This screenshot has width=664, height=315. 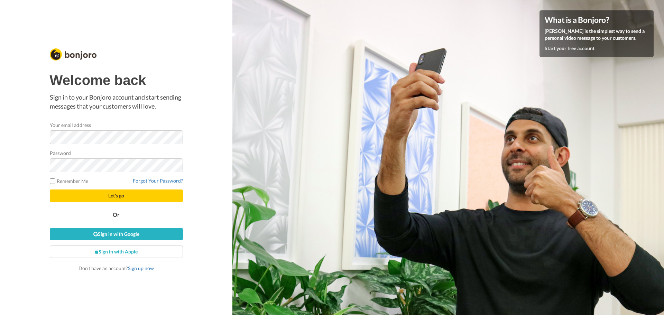 What do you see at coordinates (70, 125) in the screenshot?
I see `label: Your email address` at bounding box center [70, 125].